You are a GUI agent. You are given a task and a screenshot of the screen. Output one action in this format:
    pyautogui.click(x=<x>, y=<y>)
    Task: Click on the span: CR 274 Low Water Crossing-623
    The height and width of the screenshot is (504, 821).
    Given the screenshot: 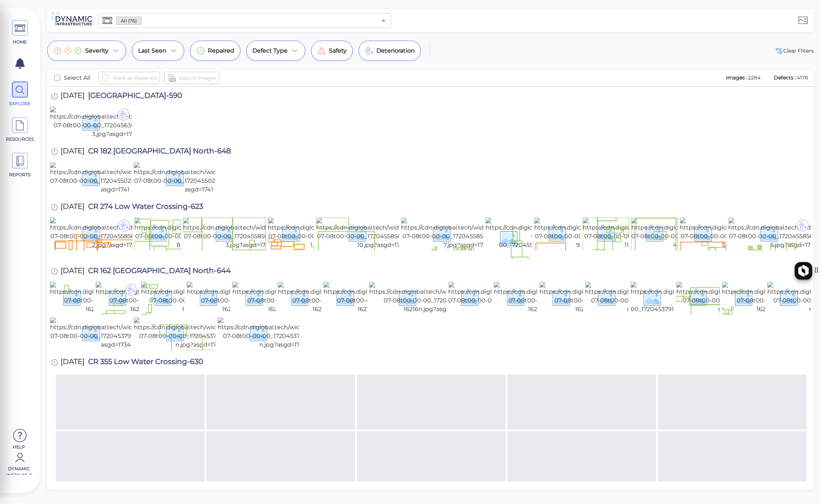 What is the action you would take?
    pyautogui.click(x=144, y=207)
    